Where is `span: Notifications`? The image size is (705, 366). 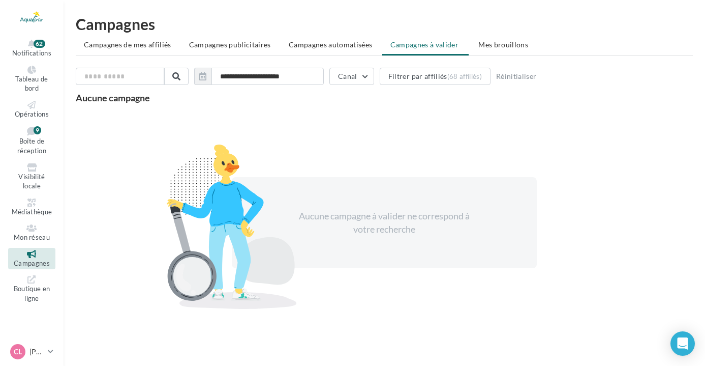
span: Notifications is located at coordinates (32, 53).